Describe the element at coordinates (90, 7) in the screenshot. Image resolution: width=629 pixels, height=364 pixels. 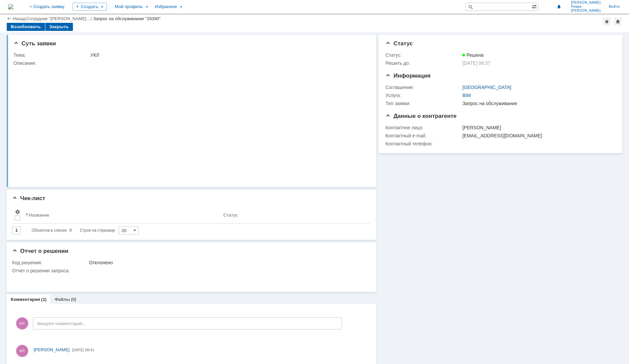
I see `div: Создать` at that location.